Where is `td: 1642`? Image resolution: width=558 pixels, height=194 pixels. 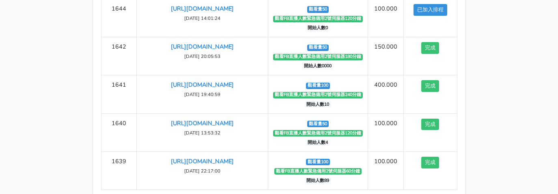
td: 1642 is located at coordinates (119, 56).